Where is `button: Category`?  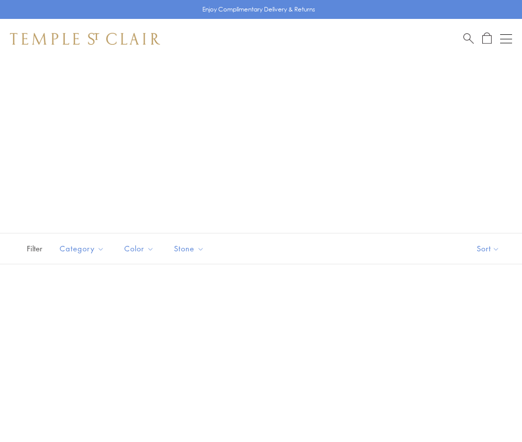
button: Category is located at coordinates (82, 248).